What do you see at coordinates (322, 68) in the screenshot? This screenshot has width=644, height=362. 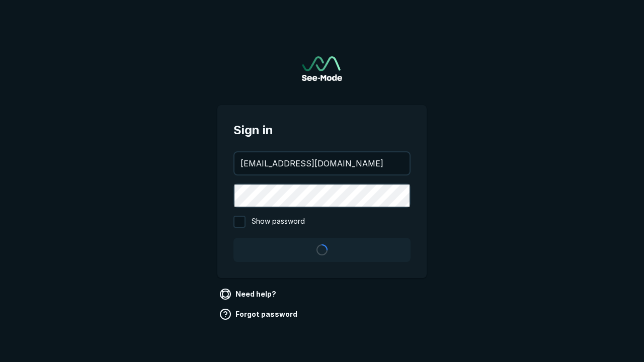 I see `a: Go to sign in` at bounding box center [322, 68].